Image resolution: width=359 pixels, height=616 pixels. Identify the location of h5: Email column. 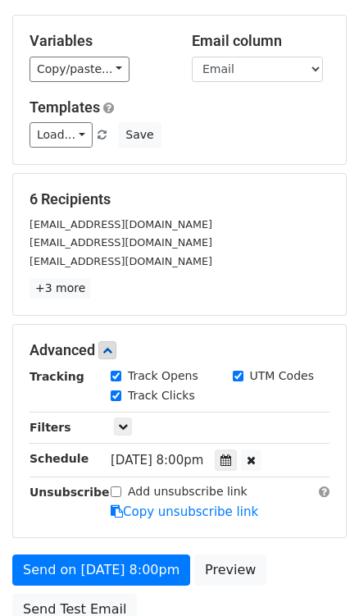
(261, 41).